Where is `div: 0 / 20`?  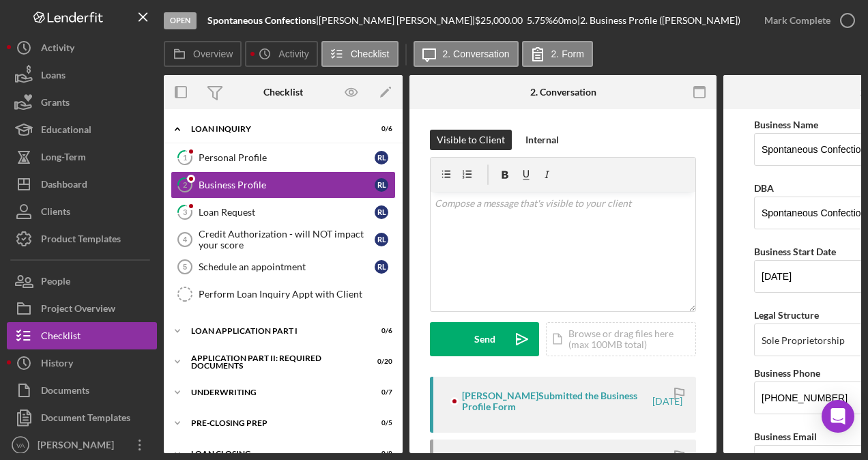
div: 0 / 20 is located at coordinates (380, 362).